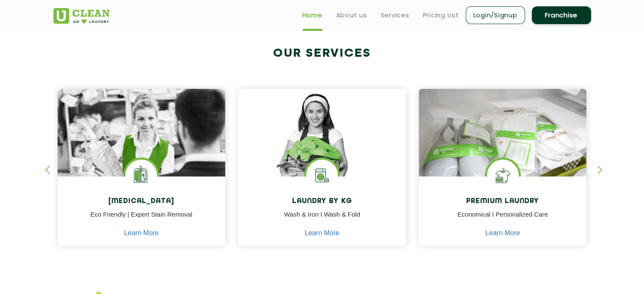 Image resolution: width=644 pixels, height=294 pixels. Describe the element at coordinates (503, 201) in the screenshot. I see `h4: Premium Laundry` at that location.